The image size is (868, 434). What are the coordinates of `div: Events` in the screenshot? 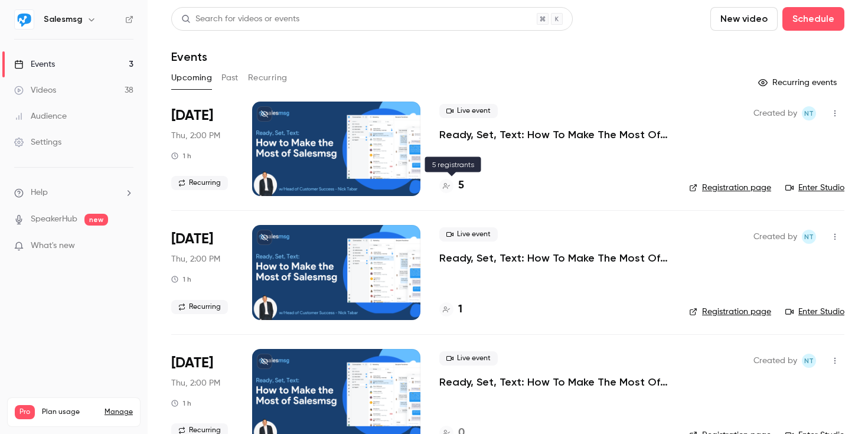 It's located at (35, 64).